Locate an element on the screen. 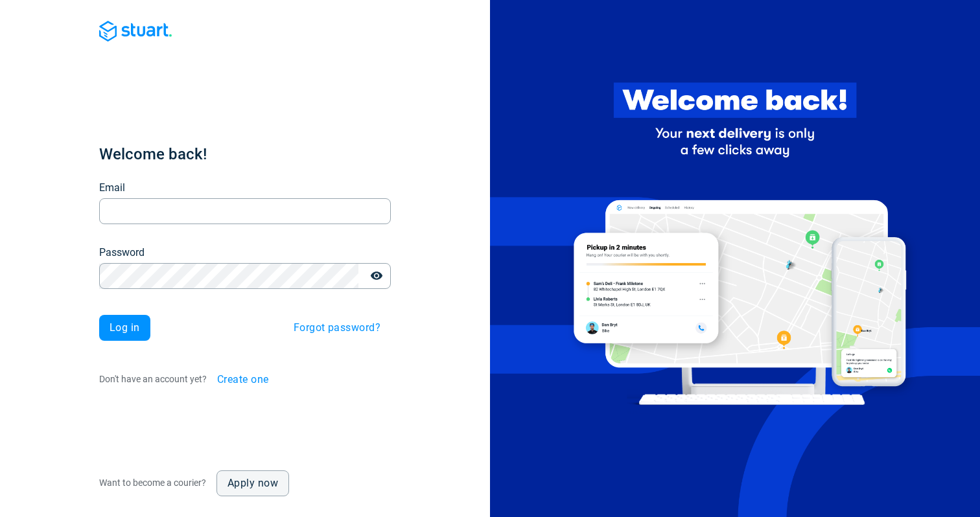 Image resolution: width=980 pixels, height=517 pixels. button: Forgot password? is located at coordinates (337, 328).